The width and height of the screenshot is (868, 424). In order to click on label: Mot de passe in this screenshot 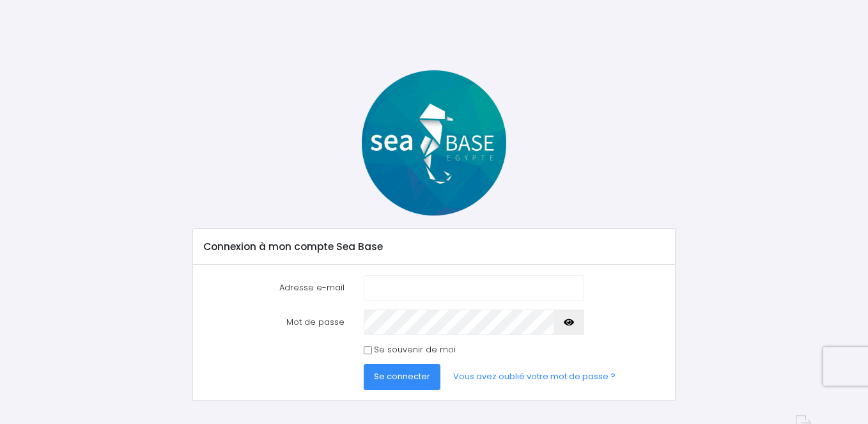, I will do `click(274, 323)`.